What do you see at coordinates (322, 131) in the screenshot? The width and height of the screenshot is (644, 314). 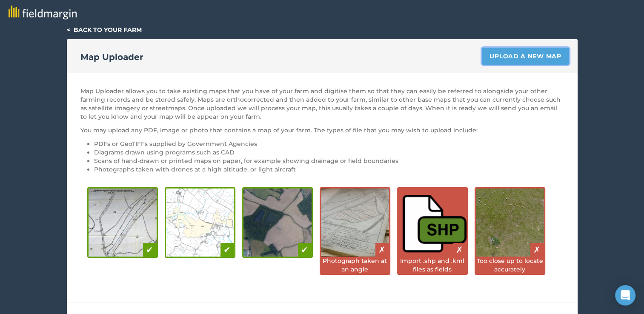 I see `p: You may upload any PDF, image or photo that contains a map of your farm. The types of file that y...` at bounding box center [322, 131].